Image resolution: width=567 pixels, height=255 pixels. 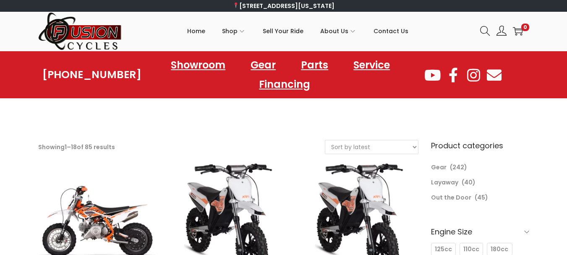 I want to click on h6: Engine Size, so click(x=480, y=231).